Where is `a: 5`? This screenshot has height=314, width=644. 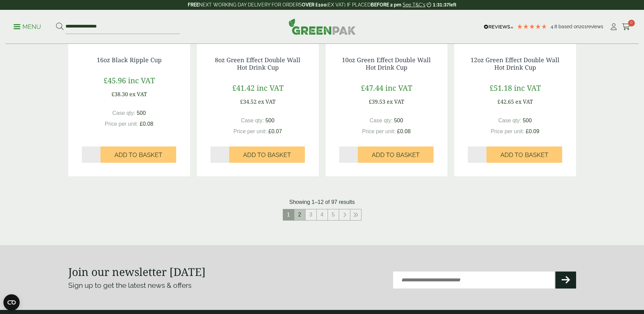
a: 5 is located at coordinates (334, 215).